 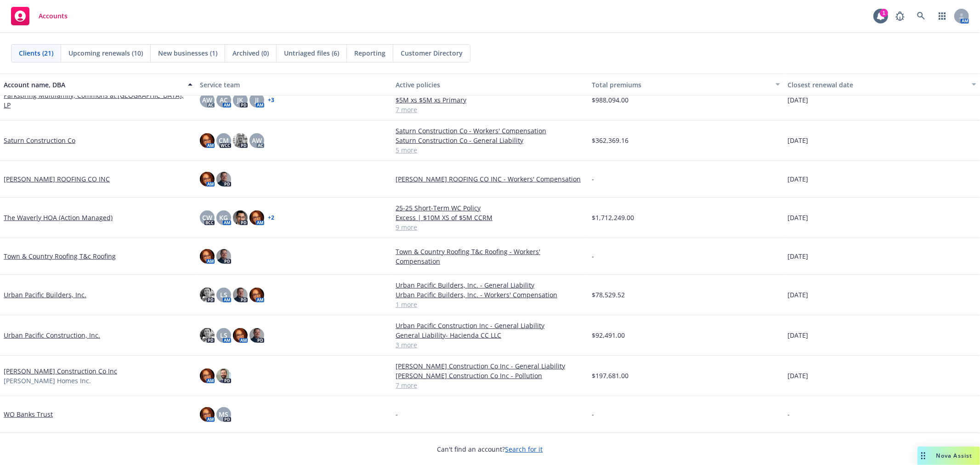 I want to click on div: Account name, DBA, so click(x=93, y=84).